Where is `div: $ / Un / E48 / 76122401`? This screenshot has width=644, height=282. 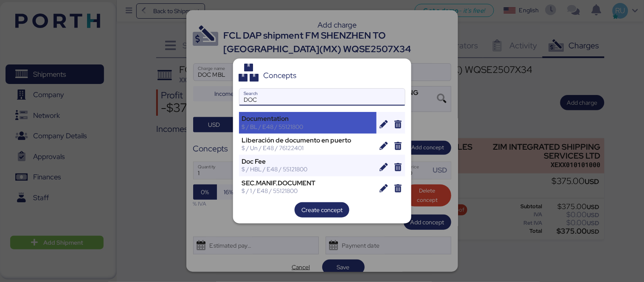 div: $ / Un / E48 / 76122401 is located at coordinates (307, 148).